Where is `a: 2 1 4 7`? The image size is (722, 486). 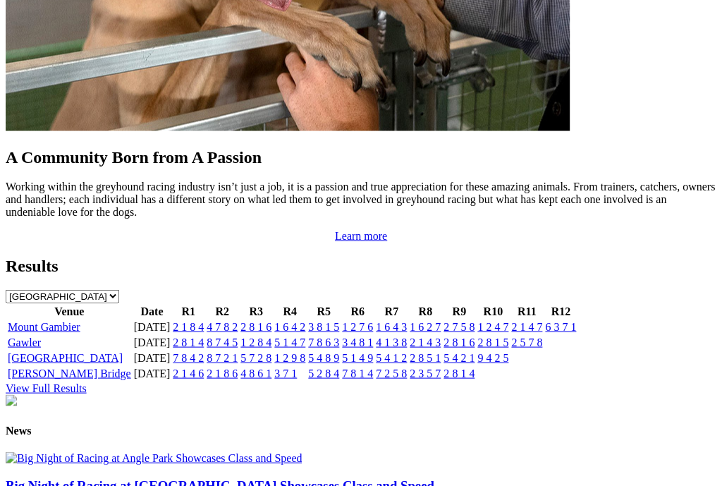 a: 2 1 4 7 is located at coordinates (527, 326).